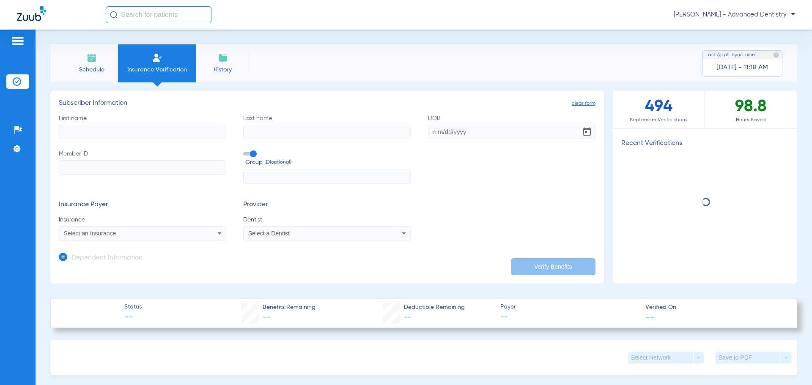  Describe the element at coordinates (143, 205) in the screenshot. I see `h3: Insurance Payer` at that location.